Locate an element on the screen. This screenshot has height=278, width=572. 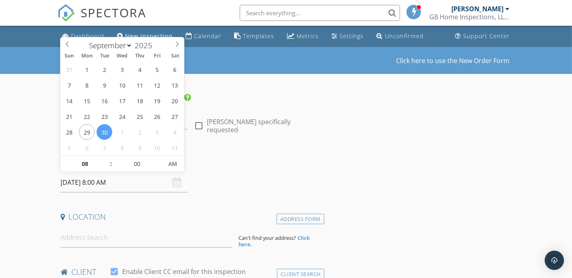
span: September 10, 2025 is located at coordinates (122, 85).